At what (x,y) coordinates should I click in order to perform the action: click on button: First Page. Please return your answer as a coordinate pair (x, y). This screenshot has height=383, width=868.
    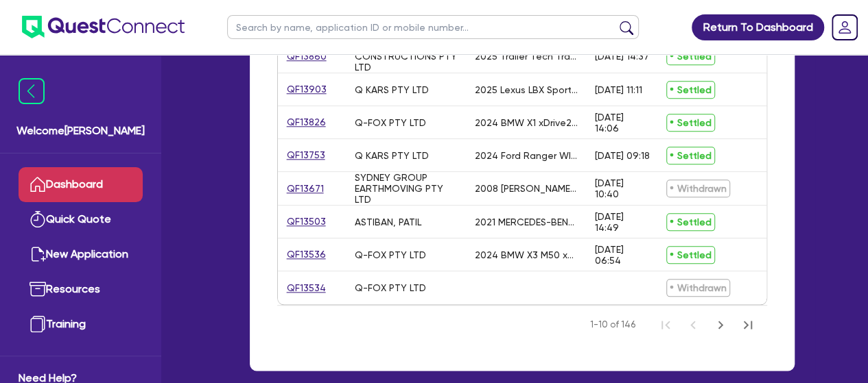
    Looking at the image, I should click on (665, 325).